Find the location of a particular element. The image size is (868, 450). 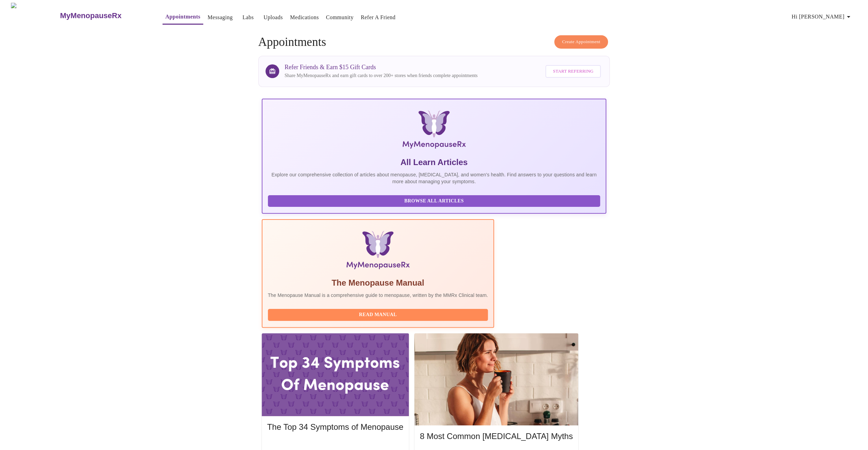

span: Start Referring is located at coordinates (573, 71).